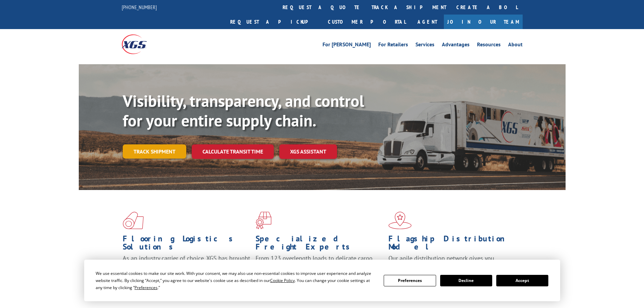  I want to click on p: From 123 overlength loads to delicate cargo, our experienced staff knows the best way to move you..., so click(320, 269).